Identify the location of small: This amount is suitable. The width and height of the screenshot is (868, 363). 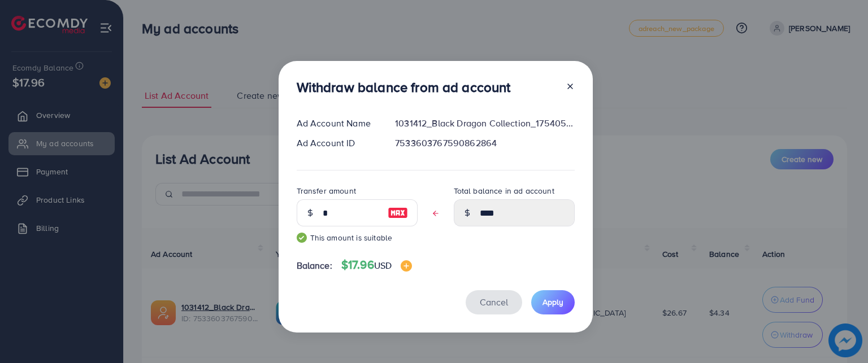
(357, 238).